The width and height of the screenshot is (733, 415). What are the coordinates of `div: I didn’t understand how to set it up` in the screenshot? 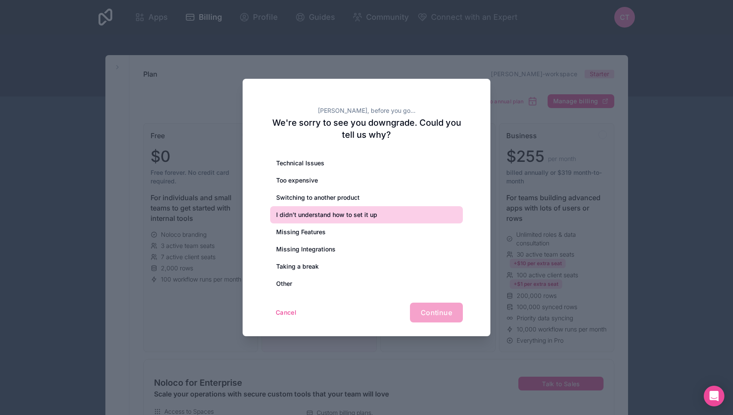 It's located at (367, 215).